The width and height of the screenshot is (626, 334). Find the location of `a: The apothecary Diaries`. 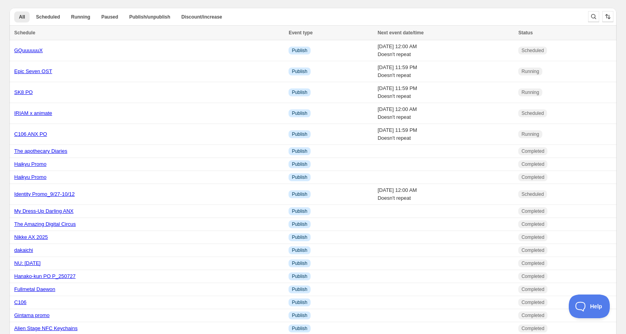

a: The apothecary Diaries is located at coordinates (41, 151).